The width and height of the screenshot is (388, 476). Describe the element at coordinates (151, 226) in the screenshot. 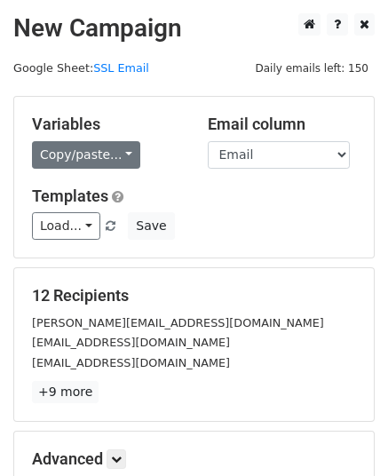

I see `button: Save` at that location.